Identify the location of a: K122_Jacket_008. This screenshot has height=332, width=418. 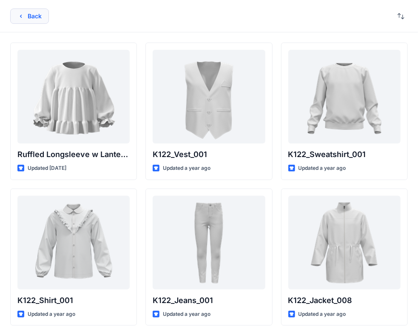
(345, 242).